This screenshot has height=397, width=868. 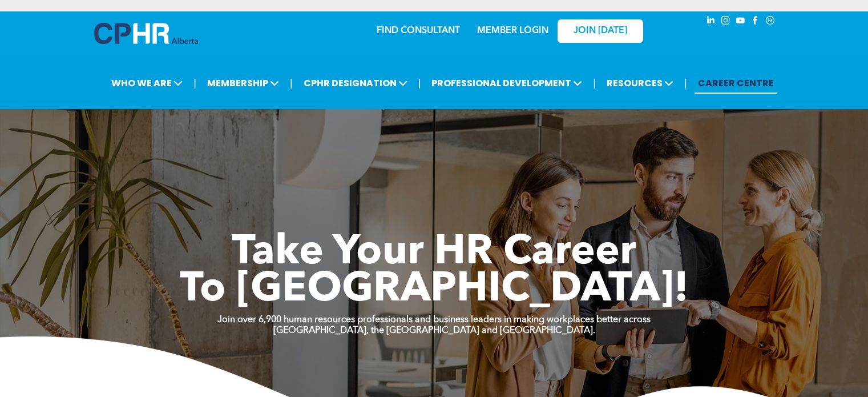 What do you see at coordinates (146, 33) in the screenshot?
I see `img: A blue and white logo for cp alberta` at bounding box center [146, 33].